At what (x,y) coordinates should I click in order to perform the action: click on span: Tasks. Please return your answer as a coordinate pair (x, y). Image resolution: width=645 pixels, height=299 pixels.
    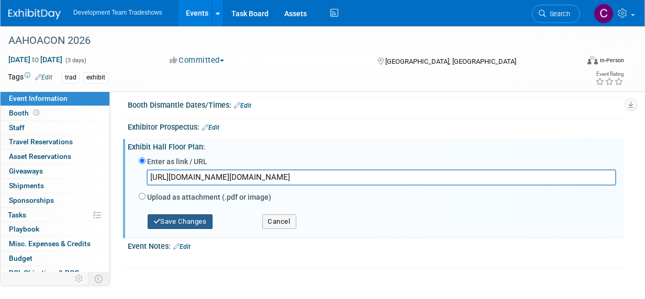
    Looking at the image, I should click on (17, 215).